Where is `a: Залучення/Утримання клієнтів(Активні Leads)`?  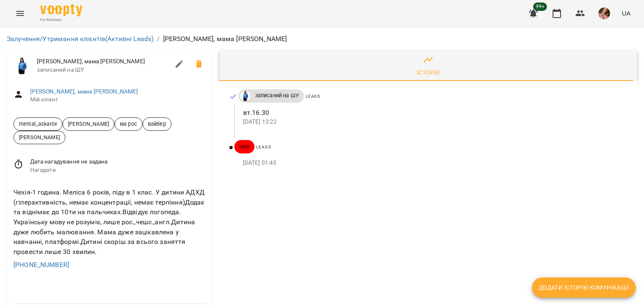
a: Залучення/Утримання клієнтів(Активні Leads) is located at coordinates (80, 38).